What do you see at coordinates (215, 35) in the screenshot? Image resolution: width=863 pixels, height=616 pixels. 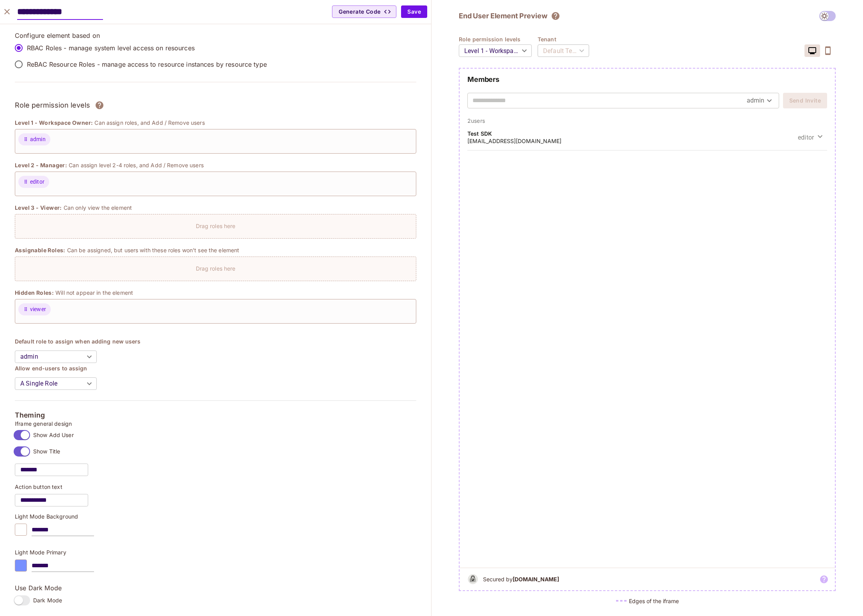 I see `p: Configure element based on` at bounding box center [215, 35].